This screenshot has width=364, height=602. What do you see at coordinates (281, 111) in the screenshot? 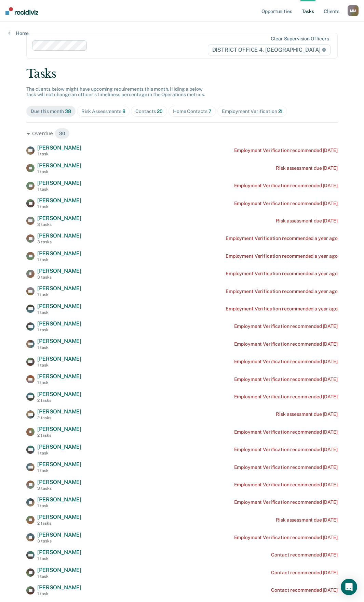
I see `span: 21` at bounding box center [281, 111].